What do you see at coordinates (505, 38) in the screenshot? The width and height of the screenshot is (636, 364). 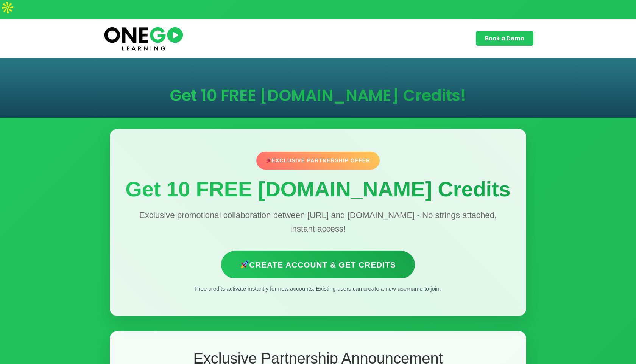 I see `a: Book a Demo` at bounding box center [505, 38].